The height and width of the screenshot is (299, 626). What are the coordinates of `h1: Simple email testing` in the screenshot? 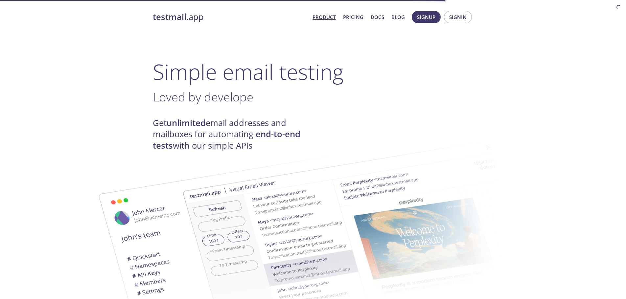 It's located at (313, 72).